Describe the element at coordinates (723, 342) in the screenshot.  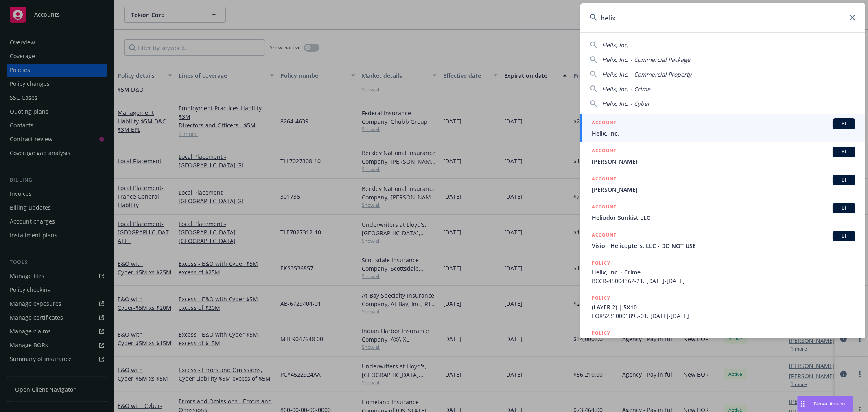
I see `span: 5X5` at that location.